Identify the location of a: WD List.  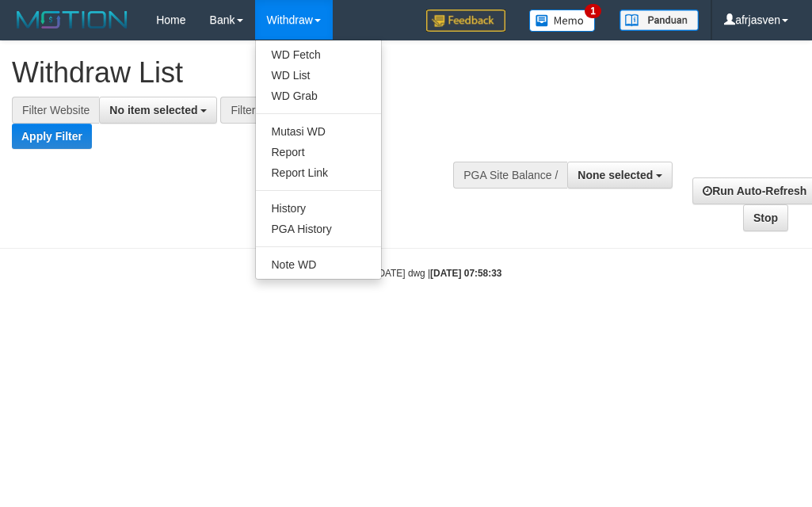
(318, 76).